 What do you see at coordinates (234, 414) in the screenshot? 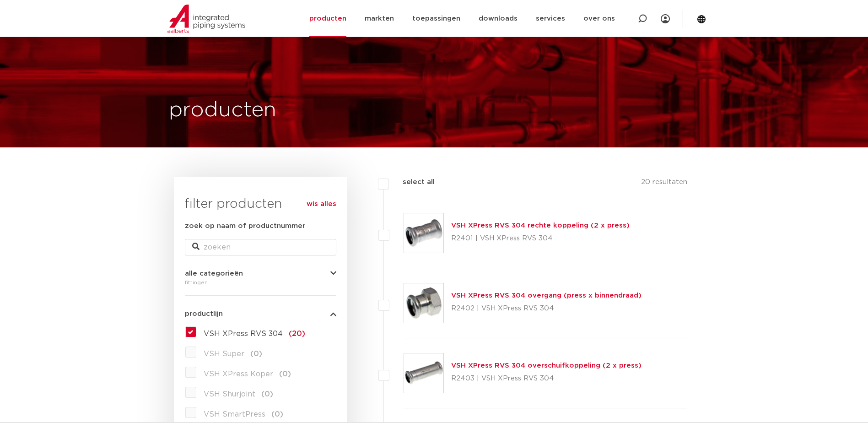
I see `span: VSH SmartPress` at bounding box center [234, 414].